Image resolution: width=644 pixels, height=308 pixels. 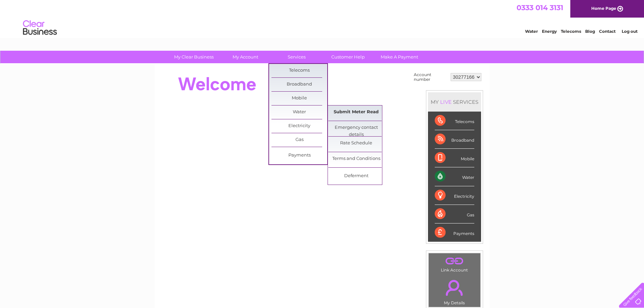 I want to click on a: Payments, so click(x=299, y=156).